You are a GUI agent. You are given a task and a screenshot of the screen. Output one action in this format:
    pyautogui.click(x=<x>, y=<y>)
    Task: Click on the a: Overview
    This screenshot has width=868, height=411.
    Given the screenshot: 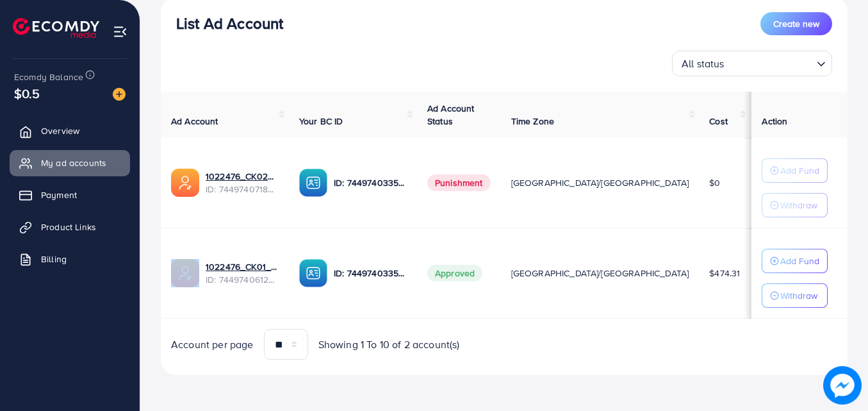 What is the action you would take?
    pyautogui.click(x=70, y=131)
    